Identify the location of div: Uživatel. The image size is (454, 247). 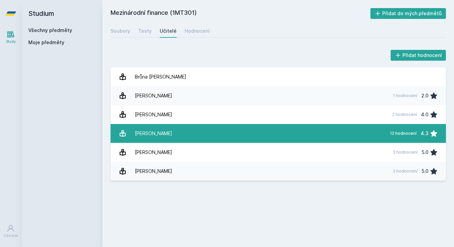
(11, 236).